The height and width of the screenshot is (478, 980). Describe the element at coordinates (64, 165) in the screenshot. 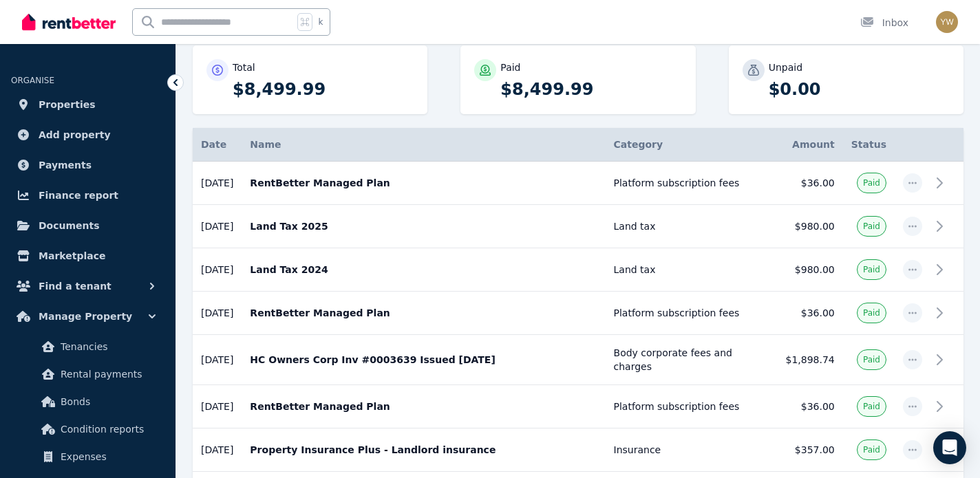

I see `span: Payments` at that location.